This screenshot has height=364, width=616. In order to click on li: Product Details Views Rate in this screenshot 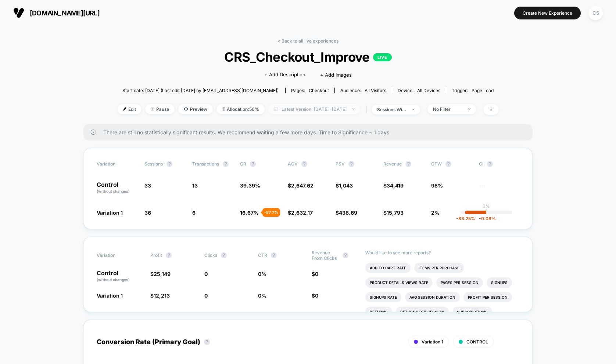, I will do `click(399, 283)`.